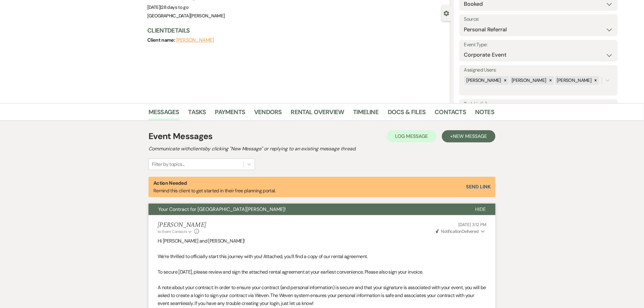  Describe the element at coordinates (164, 114) in the screenshot. I see `a: Messages` at that location.